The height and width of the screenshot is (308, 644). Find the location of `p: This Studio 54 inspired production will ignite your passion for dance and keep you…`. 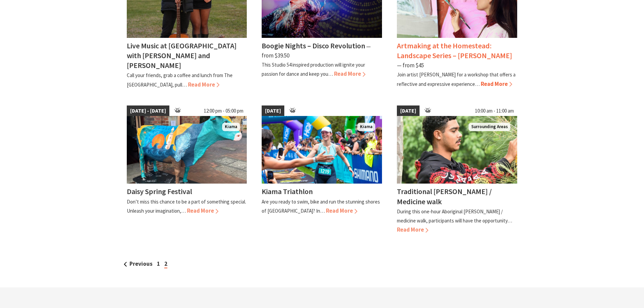

p: This Studio 54 inspired production will ignite your passion for dance and keep you… is located at coordinates (314, 69).